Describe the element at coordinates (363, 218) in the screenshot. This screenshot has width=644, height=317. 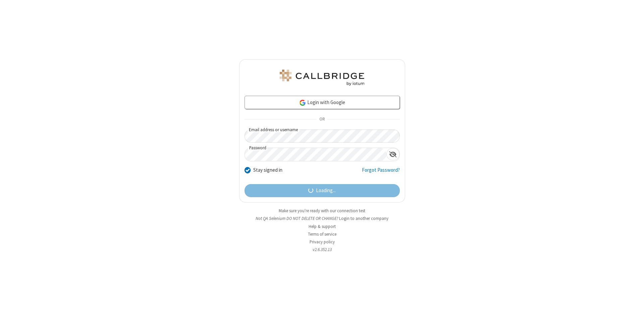
I see `button: Login to another company` at that location.